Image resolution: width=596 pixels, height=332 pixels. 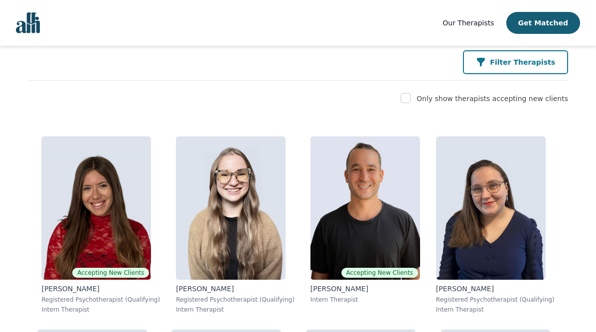 I want to click on button: Filter Therapists, so click(x=515, y=62).